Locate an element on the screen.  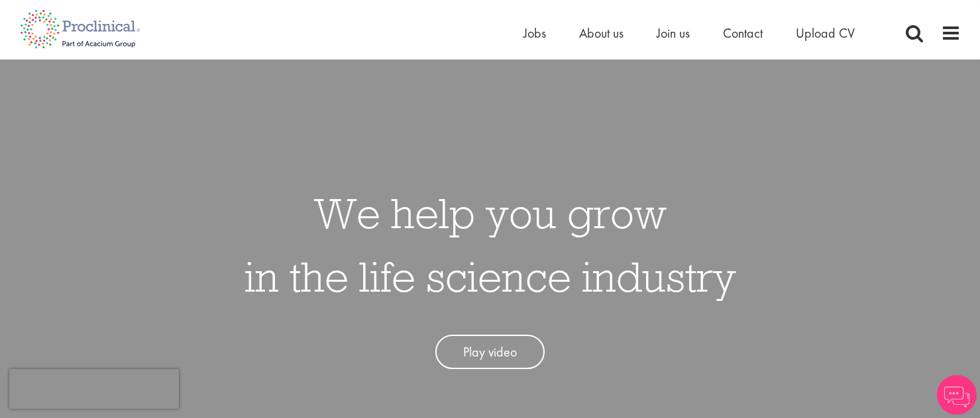
span: Upload CV is located at coordinates (825, 33).